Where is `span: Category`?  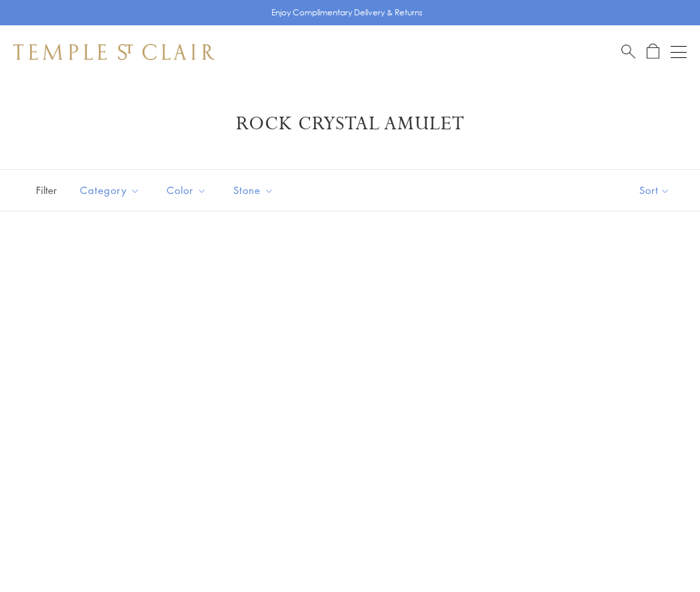
span: Category is located at coordinates (111, 190).